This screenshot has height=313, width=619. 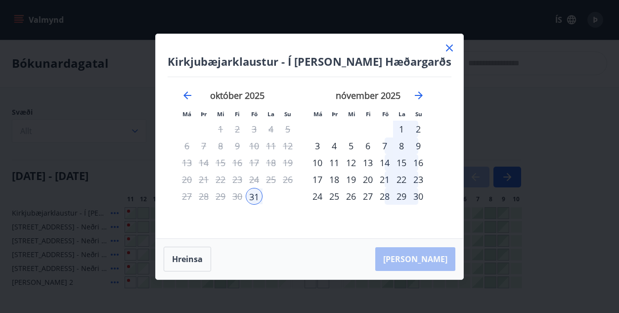 I want to click on td: Choose sunnudagur, 16. nóvember 2025 as your check-out date. It’s available., so click(x=419, y=163).